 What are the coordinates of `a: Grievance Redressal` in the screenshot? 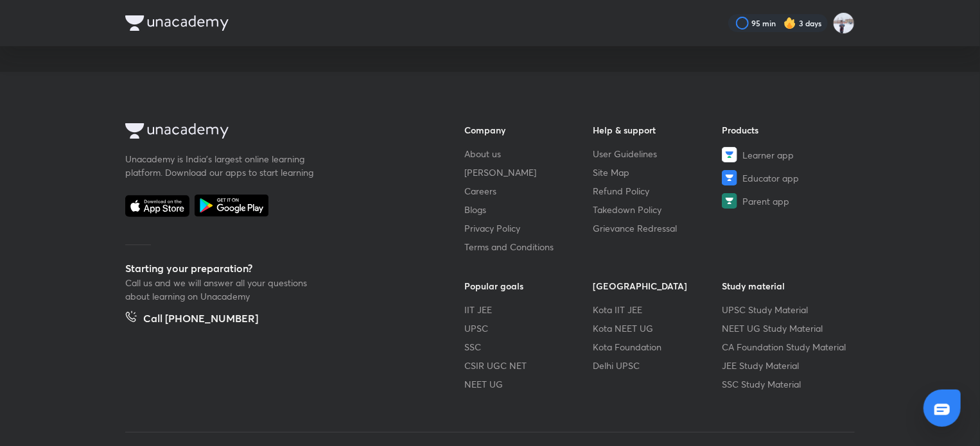 It's located at (658, 228).